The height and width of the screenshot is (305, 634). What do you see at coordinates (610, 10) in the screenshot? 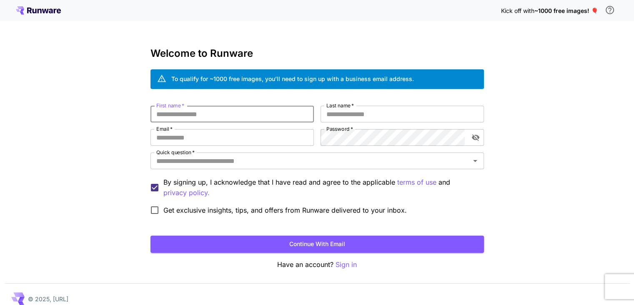
I see `button: In order to qualify for free credit, you need to sign up with a business email address and click ...` at bounding box center [610, 10].